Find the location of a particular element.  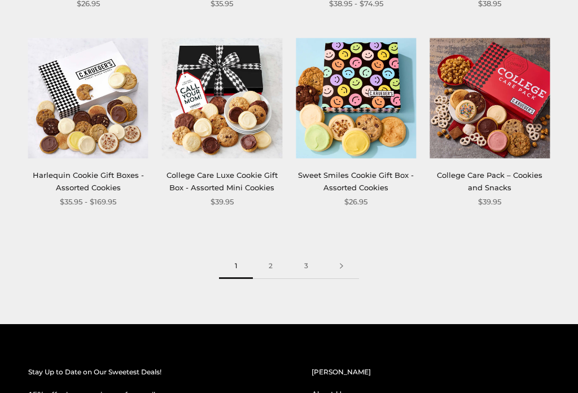

span: 1 is located at coordinates (236, 266).